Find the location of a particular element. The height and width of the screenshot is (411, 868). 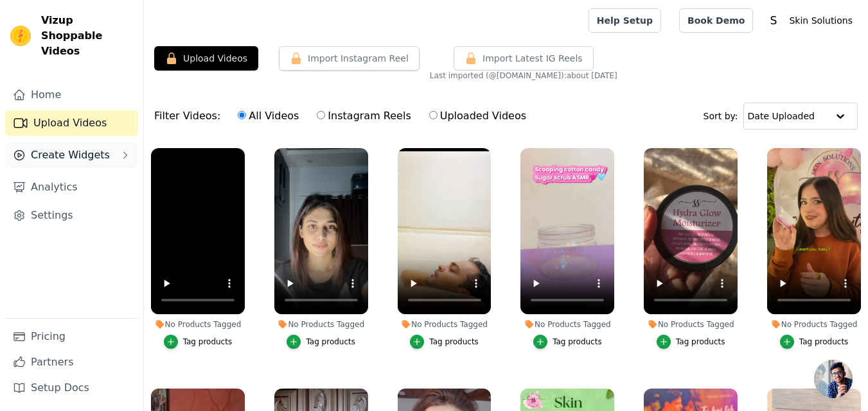

a: Settings is located at coordinates (71, 215).